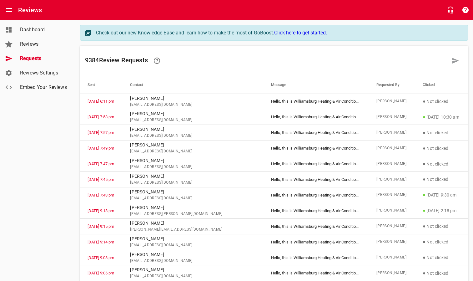 This screenshot has width=473, height=281. I want to click on a: Learn how requesting reviews can improve your online presence, so click(157, 61).